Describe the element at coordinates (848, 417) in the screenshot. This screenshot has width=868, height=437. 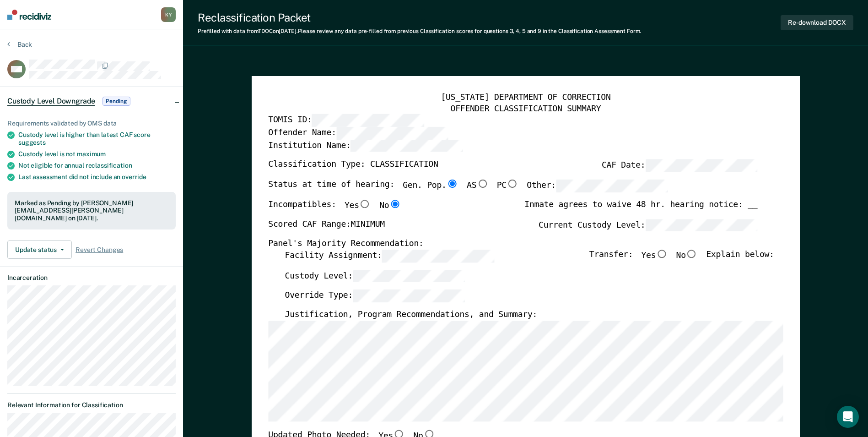
I see `div: Open Intercom Messenger` at that location.